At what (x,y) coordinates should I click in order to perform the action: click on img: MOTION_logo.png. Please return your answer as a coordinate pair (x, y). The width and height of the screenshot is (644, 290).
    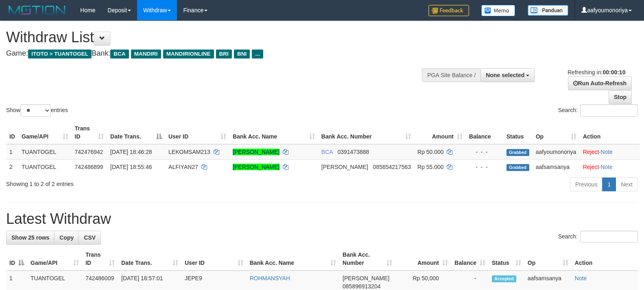
    Looking at the image, I should click on (37, 10).